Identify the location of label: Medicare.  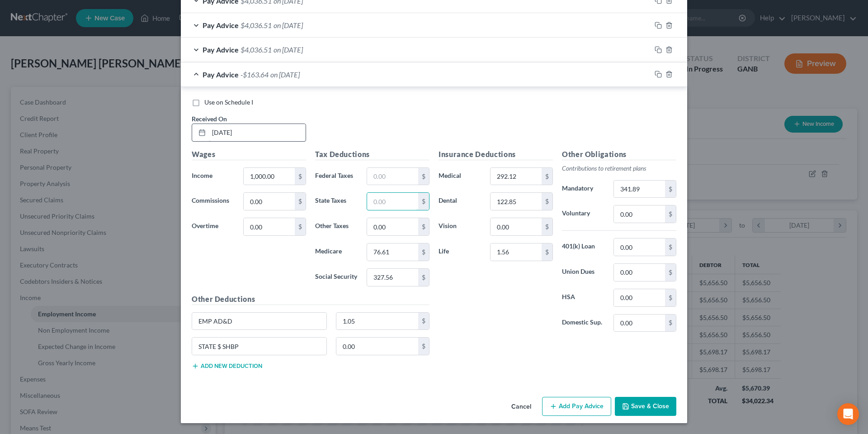
(336, 252).